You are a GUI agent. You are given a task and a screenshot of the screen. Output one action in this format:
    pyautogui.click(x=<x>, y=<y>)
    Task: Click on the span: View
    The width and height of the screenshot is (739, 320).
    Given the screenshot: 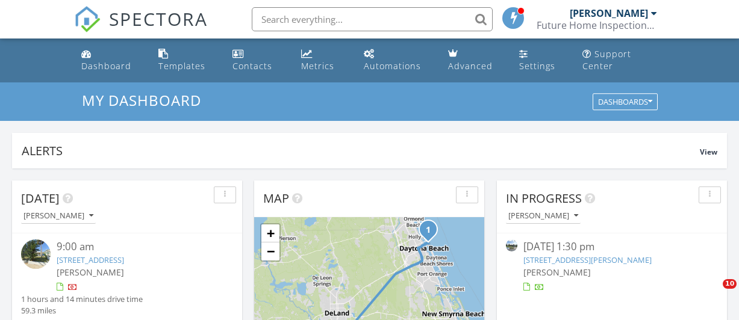 What is the action you would take?
    pyautogui.click(x=708, y=152)
    